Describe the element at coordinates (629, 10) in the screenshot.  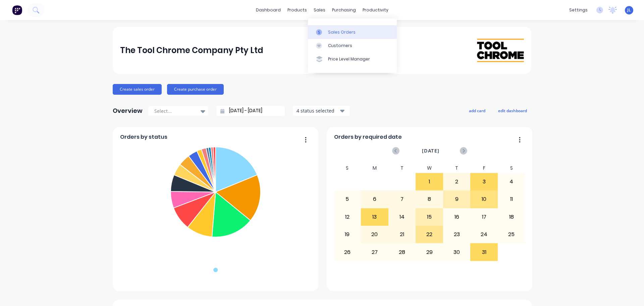
I see `span: JL` at that location.